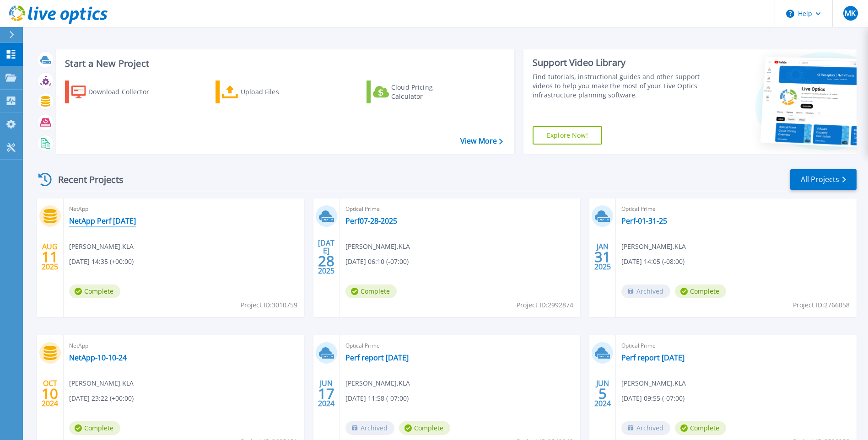  I want to click on div: Support Video Library, so click(617, 63).